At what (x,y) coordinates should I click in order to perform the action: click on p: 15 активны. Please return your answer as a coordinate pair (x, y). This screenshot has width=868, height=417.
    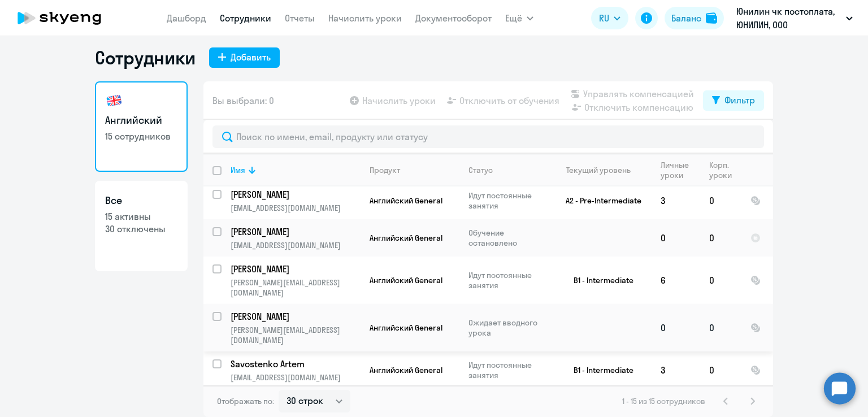
    Looking at the image, I should click on (141, 217).